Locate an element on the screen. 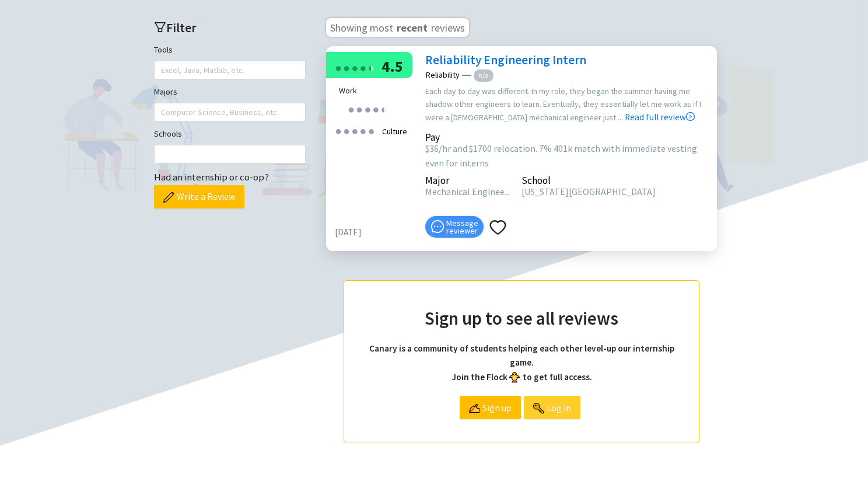  h2: Filter is located at coordinates (230, 28).